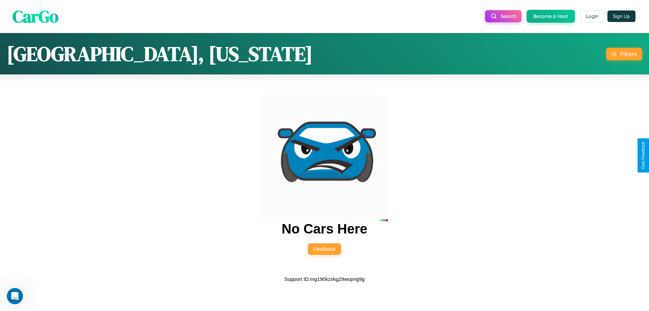 Image resolution: width=649 pixels, height=311 pixels. Describe the element at coordinates (551, 16) in the screenshot. I see `button: Become a Host` at that location.